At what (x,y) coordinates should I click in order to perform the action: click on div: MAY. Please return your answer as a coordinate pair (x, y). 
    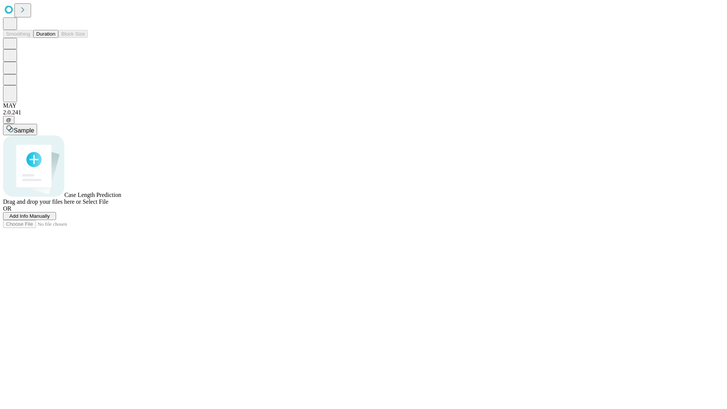
    Looking at the image, I should click on (363, 106).